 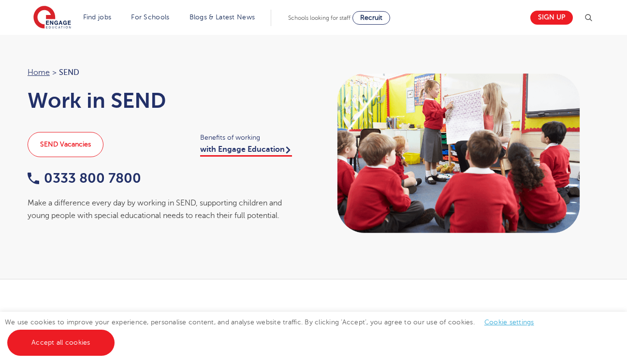 I want to click on a: SEND Vacancies, so click(x=65, y=144).